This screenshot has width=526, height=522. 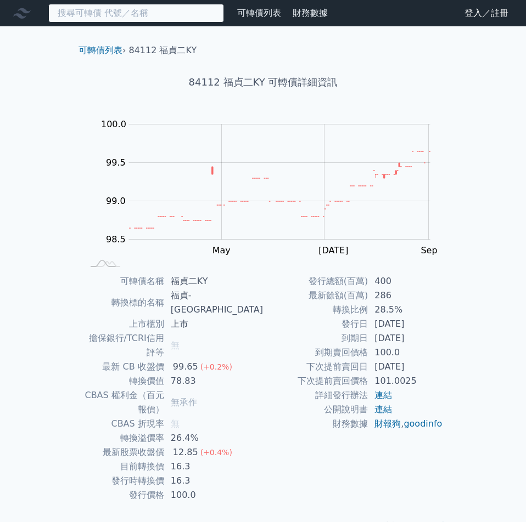 What do you see at coordinates (405, 281) in the screenshot?
I see `td: 400` at bounding box center [405, 281].